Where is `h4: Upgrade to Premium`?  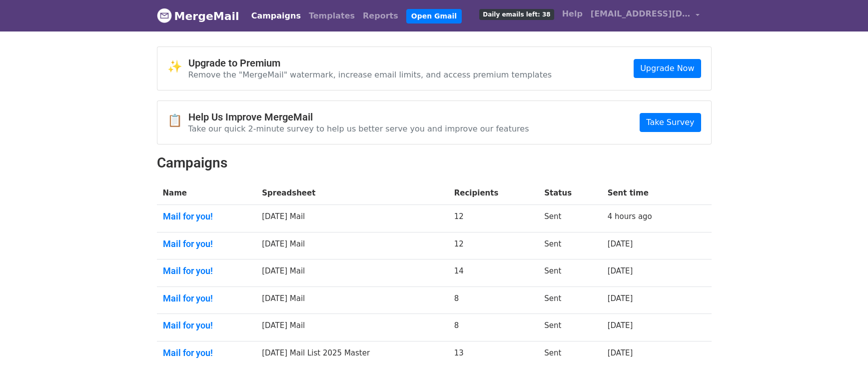 h4: Upgrade to Premium is located at coordinates (371, 63).